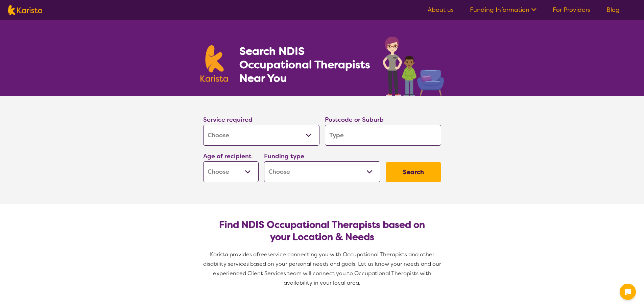 Image resolution: width=644 pixels, height=308 pixels. I want to click on h2: Find NDIS Occupational Therapists based on your Location & Needs, so click(322, 231).